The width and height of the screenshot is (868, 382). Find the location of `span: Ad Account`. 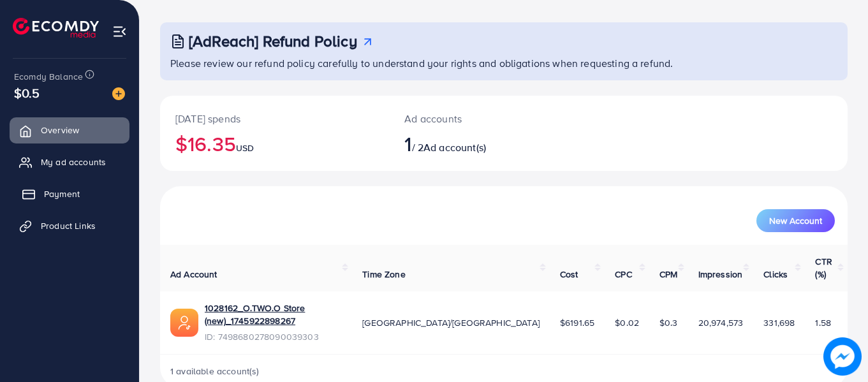

span: Ad Account is located at coordinates (194, 274).